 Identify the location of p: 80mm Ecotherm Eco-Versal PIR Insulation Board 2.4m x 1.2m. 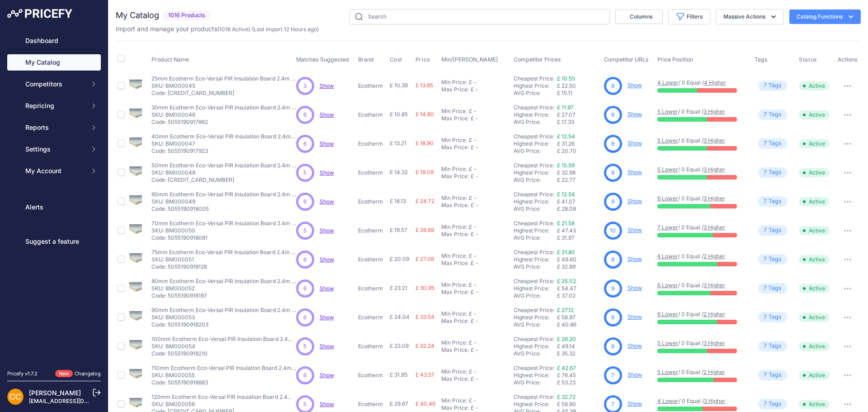
(224, 281).